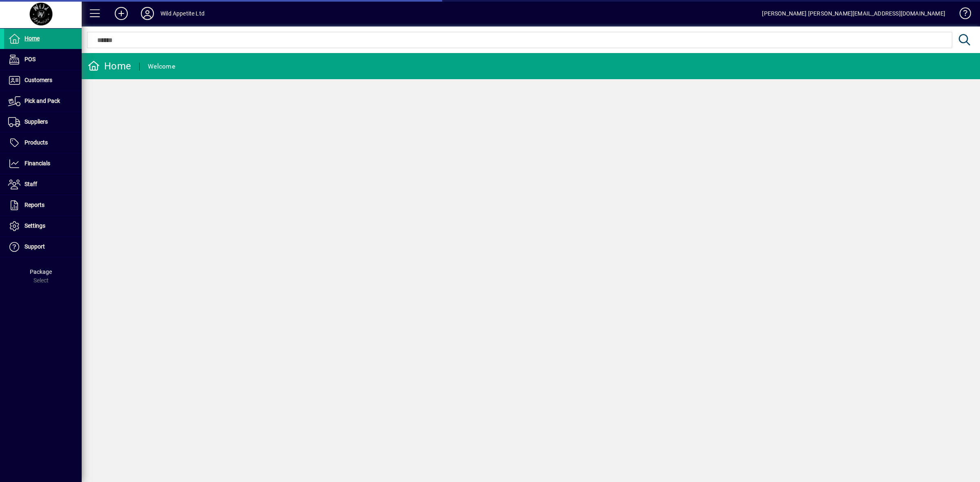 The image size is (980, 482). What do you see at coordinates (122, 14) in the screenshot?
I see `button: Add` at bounding box center [122, 14].